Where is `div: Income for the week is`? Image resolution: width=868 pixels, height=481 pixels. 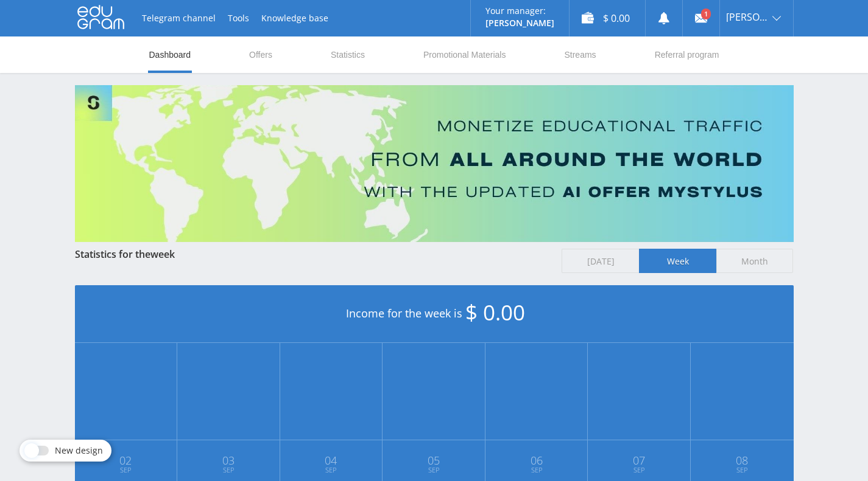
div: Income for the week is is located at coordinates (434, 314).